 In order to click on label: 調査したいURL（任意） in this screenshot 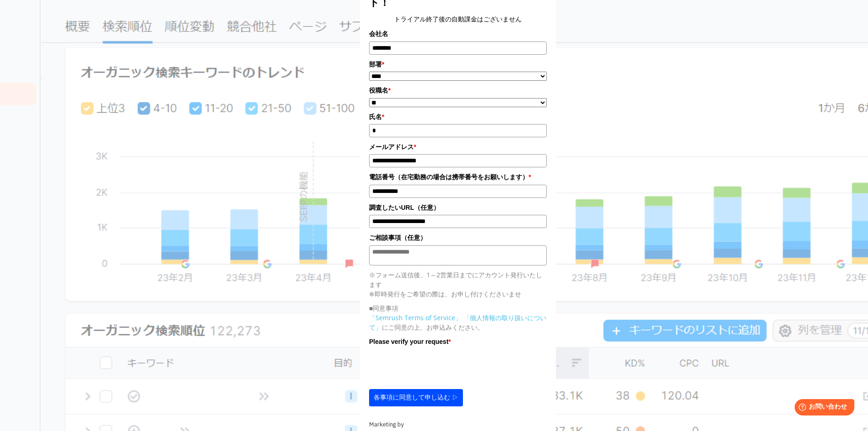, I will do `click(458, 207)`.